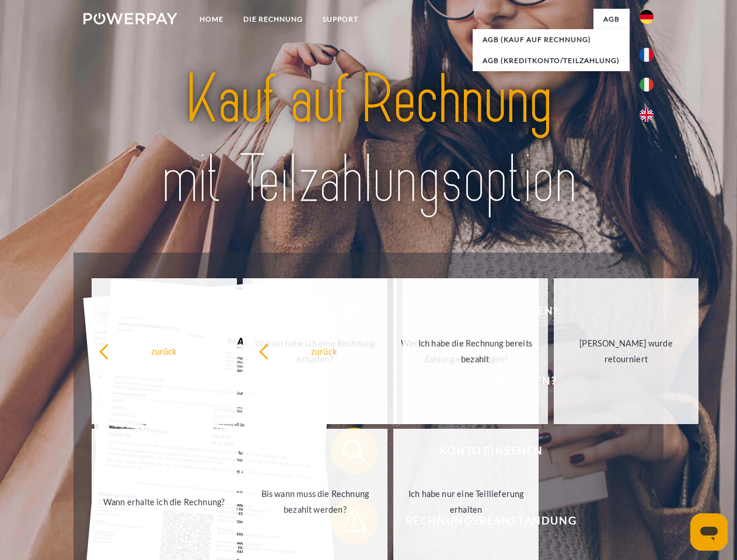  I want to click on a: DIE RECHNUNG, so click(273, 19).